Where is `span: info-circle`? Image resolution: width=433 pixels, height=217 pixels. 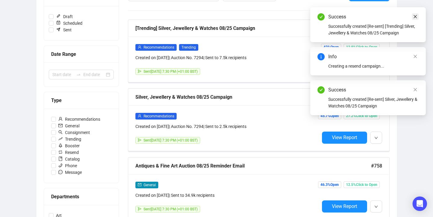
span: info-circle is located at coordinates (321, 57).